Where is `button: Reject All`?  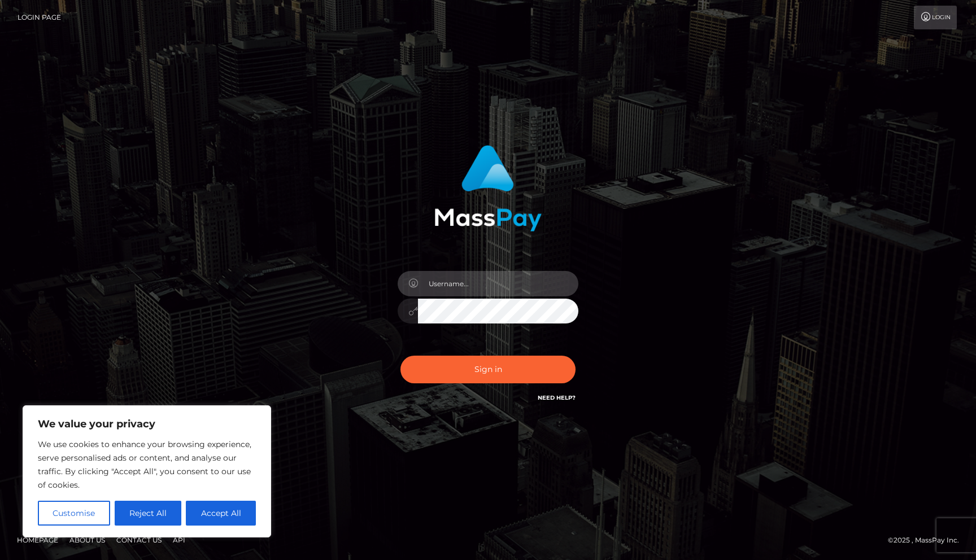 button: Reject All is located at coordinates (148, 512).